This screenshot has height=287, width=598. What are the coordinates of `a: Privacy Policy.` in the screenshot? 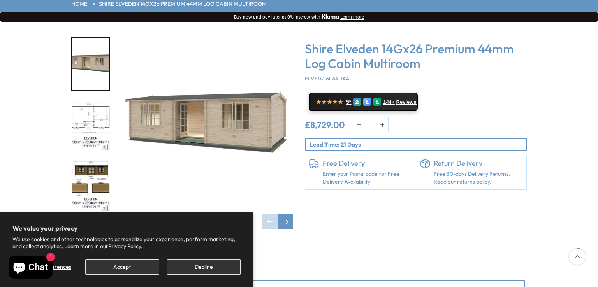 It's located at (125, 246).